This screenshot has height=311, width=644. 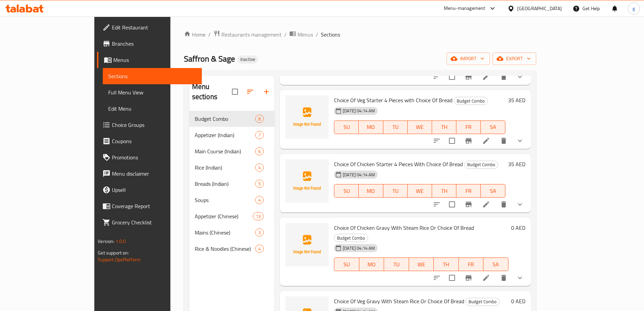 I want to click on div: Rice (Indian), so click(x=225, y=168).